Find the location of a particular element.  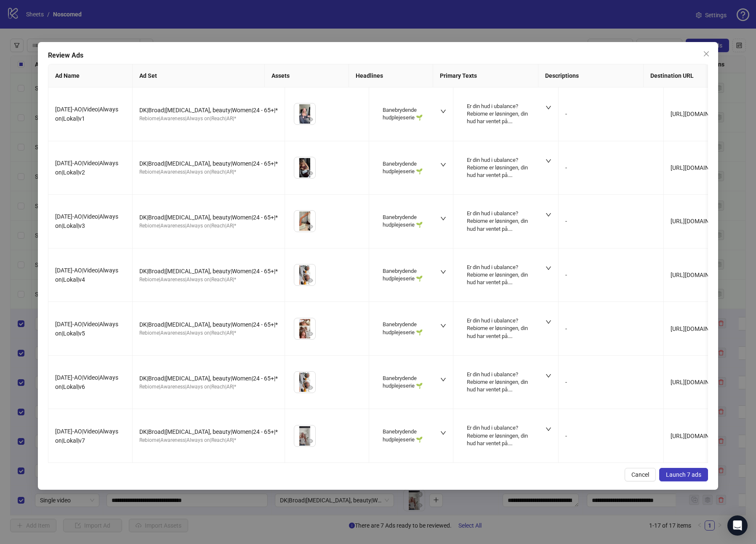

button: Launch 7 ads is located at coordinates (683, 475).